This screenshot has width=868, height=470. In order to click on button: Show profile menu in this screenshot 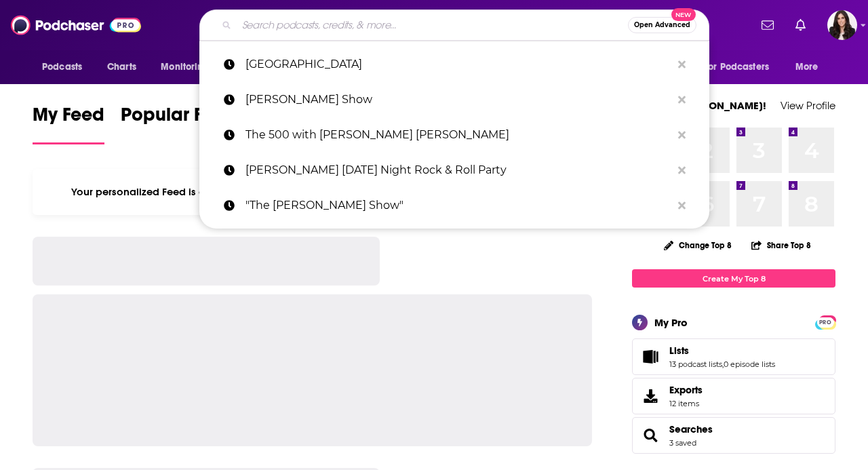, I will do `click(842, 25)`.